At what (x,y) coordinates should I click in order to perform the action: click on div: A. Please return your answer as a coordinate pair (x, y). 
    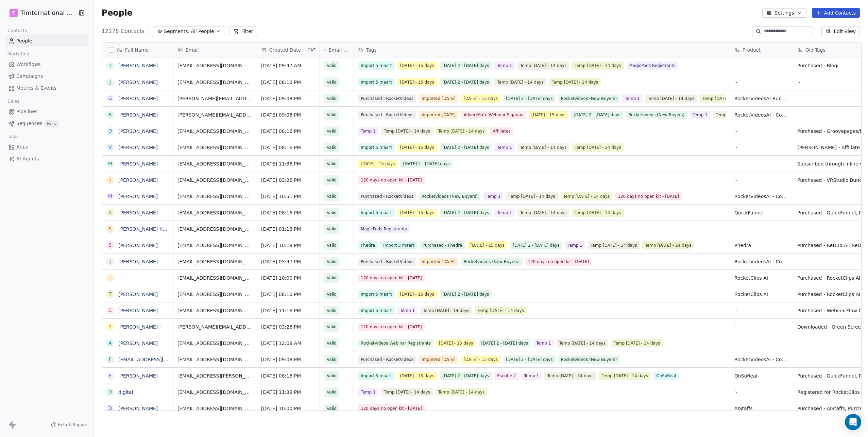
    Looking at the image, I should click on (110, 212).